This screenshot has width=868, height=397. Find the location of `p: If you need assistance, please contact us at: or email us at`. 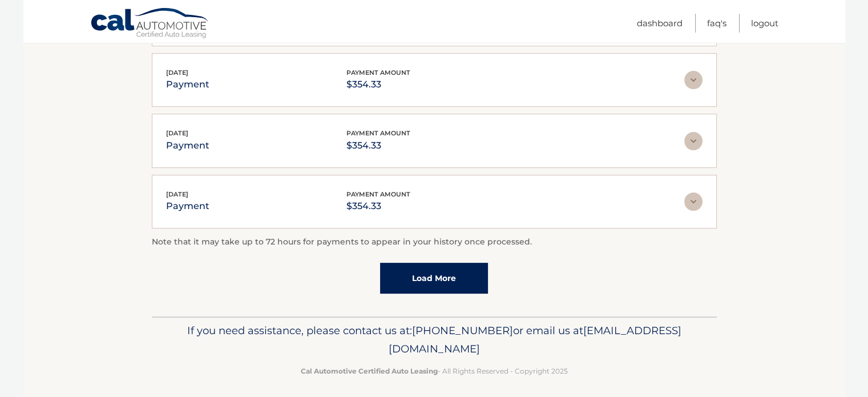

p: If you need assistance, please contact us at: or email us at is located at coordinates (434, 340).